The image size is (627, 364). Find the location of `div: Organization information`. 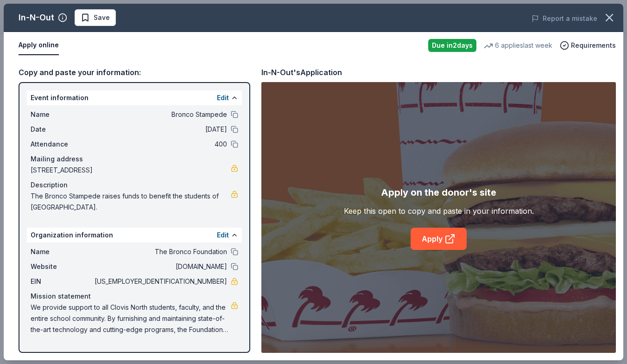

div: Organization information is located at coordinates (135, 235).